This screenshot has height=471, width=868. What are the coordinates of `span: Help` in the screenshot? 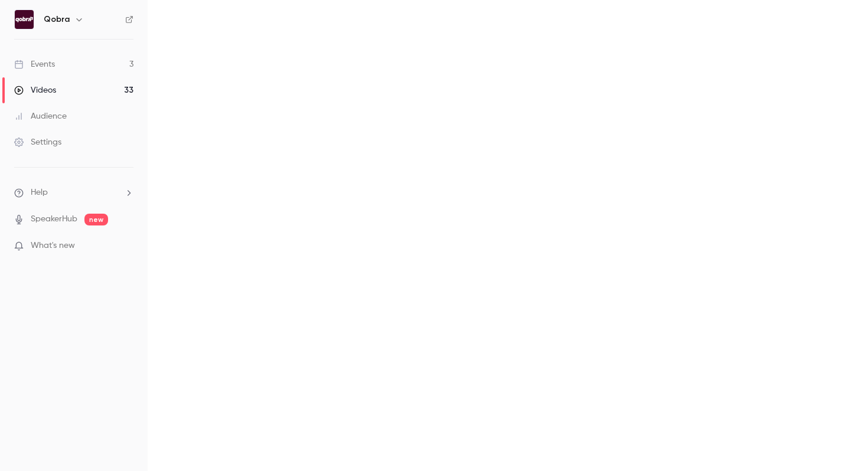 It's located at (39, 192).